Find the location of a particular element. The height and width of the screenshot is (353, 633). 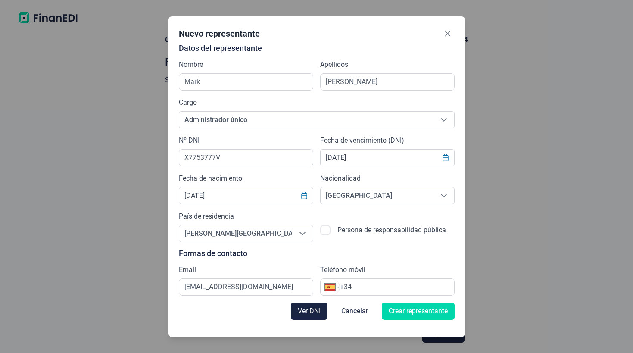

p: Formas de contacto is located at coordinates (317, 254).